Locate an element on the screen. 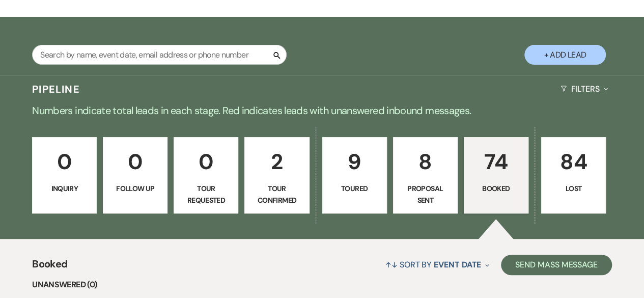  p: 84 is located at coordinates (573, 161).